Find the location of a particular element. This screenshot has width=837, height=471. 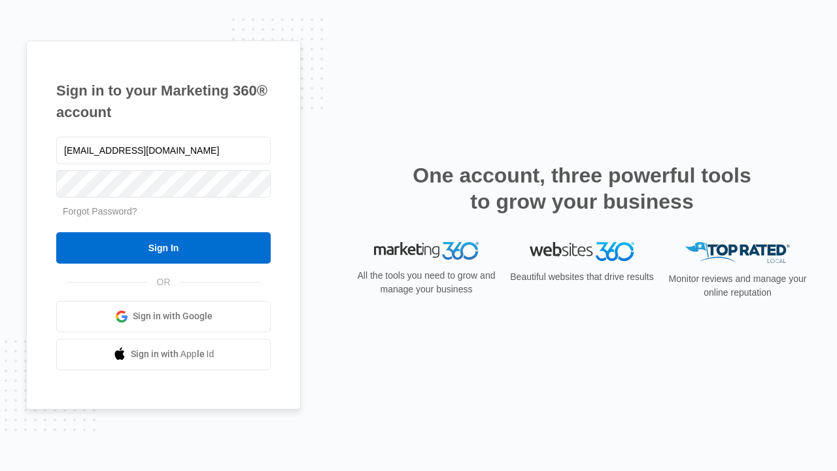

span: Sign in with Google is located at coordinates (173, 316).